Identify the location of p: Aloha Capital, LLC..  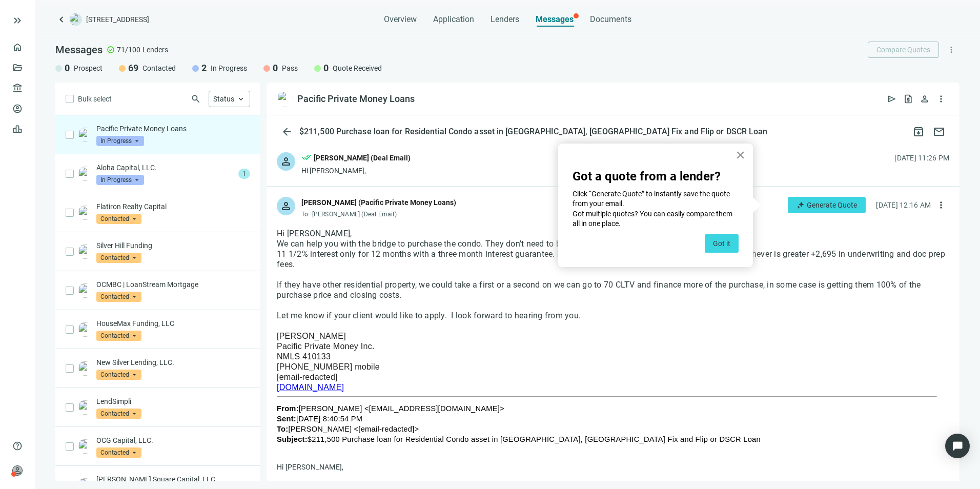
(165, 167).